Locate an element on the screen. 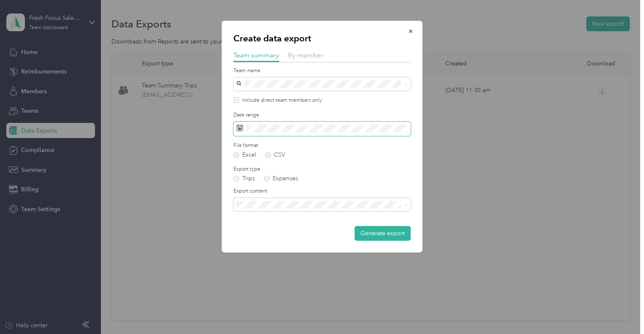 Image resolution: width=644 pixels, height=334 pixels. label: Excel is located at coordinates (245, 155).